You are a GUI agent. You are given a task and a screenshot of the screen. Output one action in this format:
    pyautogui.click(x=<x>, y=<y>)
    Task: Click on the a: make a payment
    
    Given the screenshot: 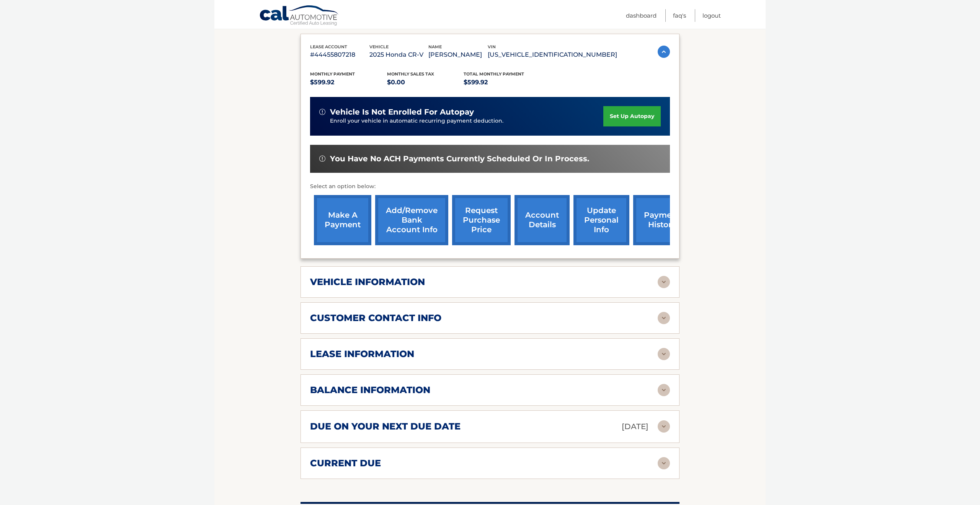 What is the action you would take?
    pyautogui.click(x=343, y=220)
    